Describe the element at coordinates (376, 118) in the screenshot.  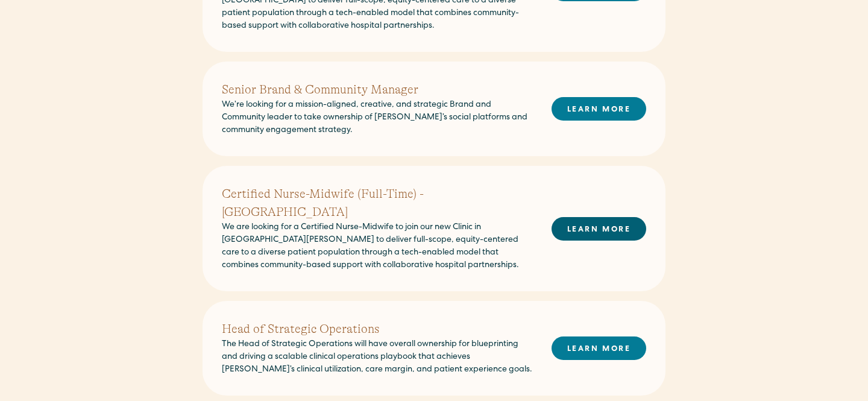
I see `p: We’re looking for a mission-aligned, creative, and strategic Brand and Community leader to take o...` at that location.